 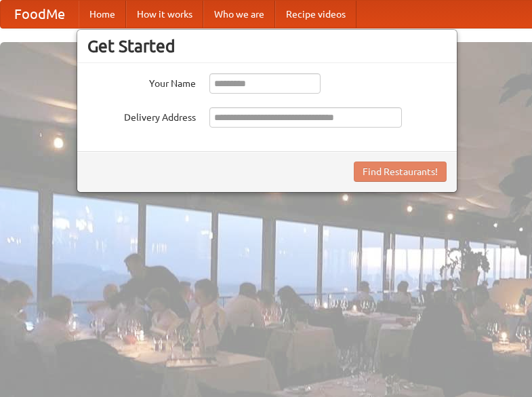 I want to click on a: How it works, so click(x=165, y=14).